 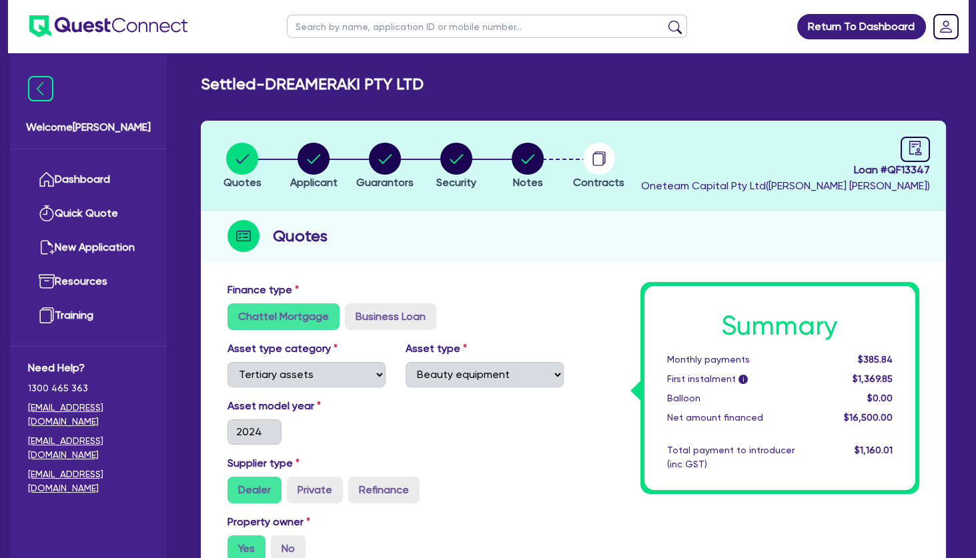 I want to click on span: $1,160.01, so click(x=873, y=450).